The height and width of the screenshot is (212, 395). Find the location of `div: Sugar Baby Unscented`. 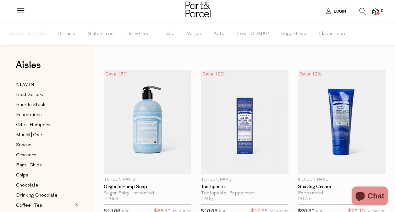

div: Sugar Baby Unscented is located at coordinates (148, 193).